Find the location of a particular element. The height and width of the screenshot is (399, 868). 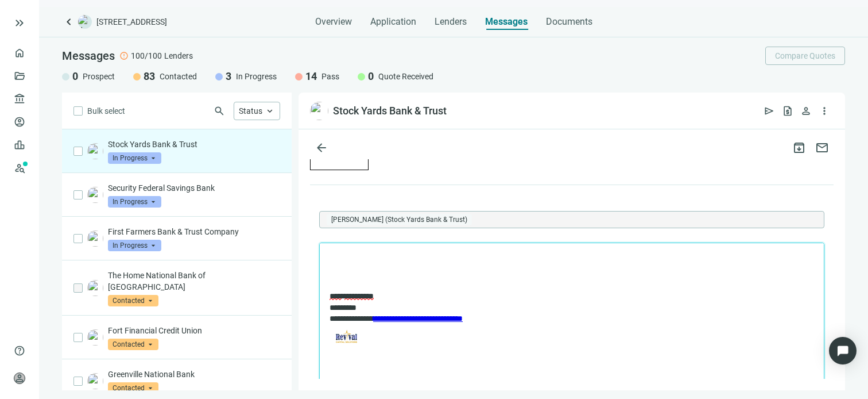

span: Pass is located at coordinates (330, 76).